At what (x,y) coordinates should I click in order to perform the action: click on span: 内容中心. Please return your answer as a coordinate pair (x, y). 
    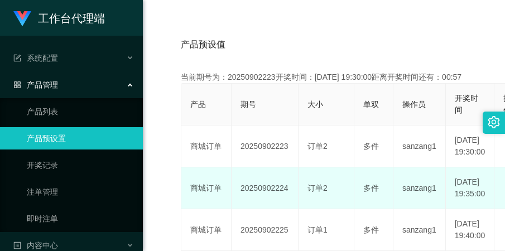
    Looking at the image, I should click on (36, 246).